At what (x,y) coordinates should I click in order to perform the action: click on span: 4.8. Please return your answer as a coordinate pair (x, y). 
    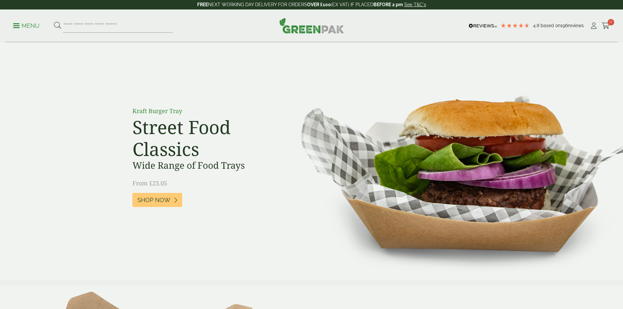
    Looking at the image, I should click on (536, 25).